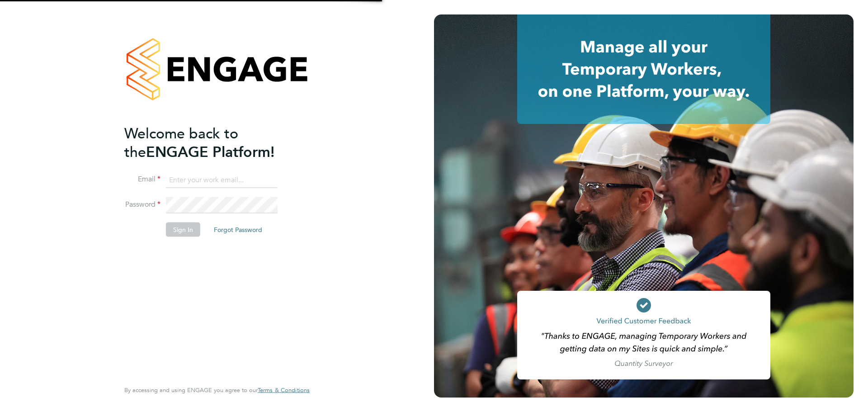  What do you see at coordinates (142, 179) in the screenshot?
I see `label: Email` at bounding box center [142, 179].